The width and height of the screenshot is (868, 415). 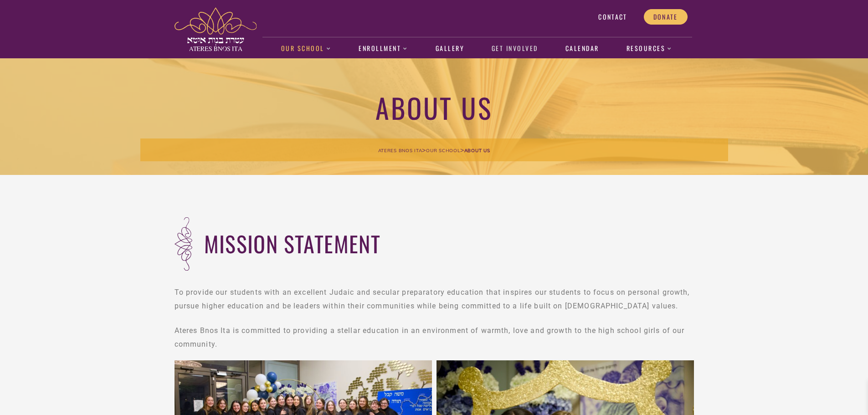 What do you see at coordinates (612, 17) in the screenshot?
I see `span: Contact` at bounding box center [612, 17].